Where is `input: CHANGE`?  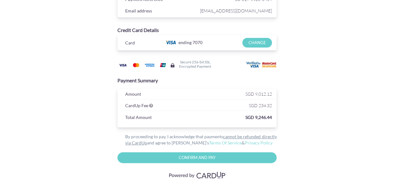 input: CHANGE is located at coordinates (257, 43).